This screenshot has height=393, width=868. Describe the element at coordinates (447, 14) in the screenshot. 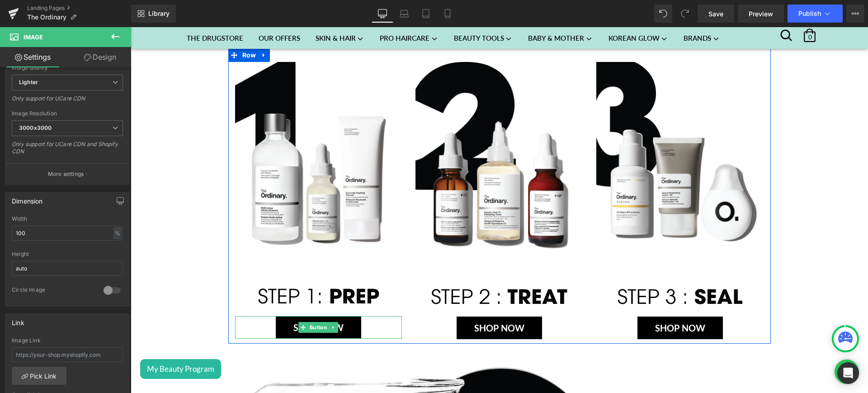

I see `a: Mobile` at that location.